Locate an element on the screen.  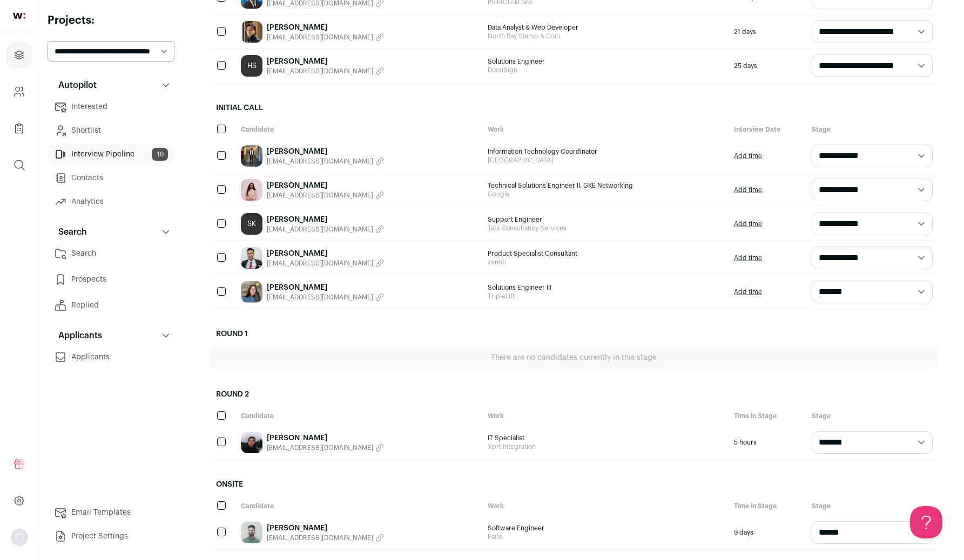
span: Support Engineer is located at coordinates (606, 220).